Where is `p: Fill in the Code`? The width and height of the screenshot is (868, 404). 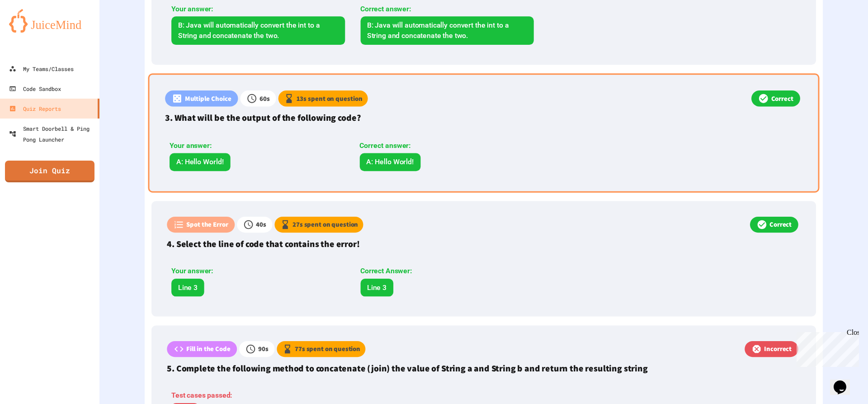
p: Fill in the Code is located at coordinates (208, 349).